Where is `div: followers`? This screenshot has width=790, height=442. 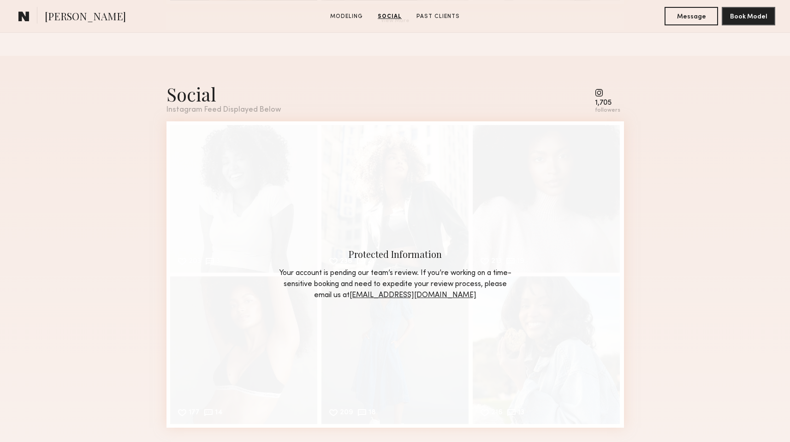
div: followers is located at coordinates (608, 110).